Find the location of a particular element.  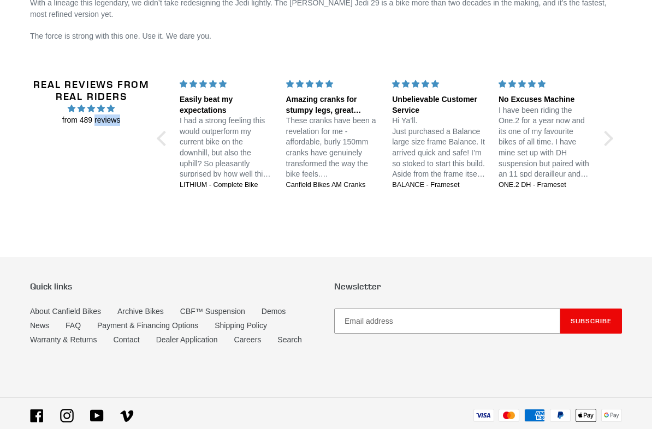

div: LITHIUM - Complete Bike is located at coordinates (226, 186).